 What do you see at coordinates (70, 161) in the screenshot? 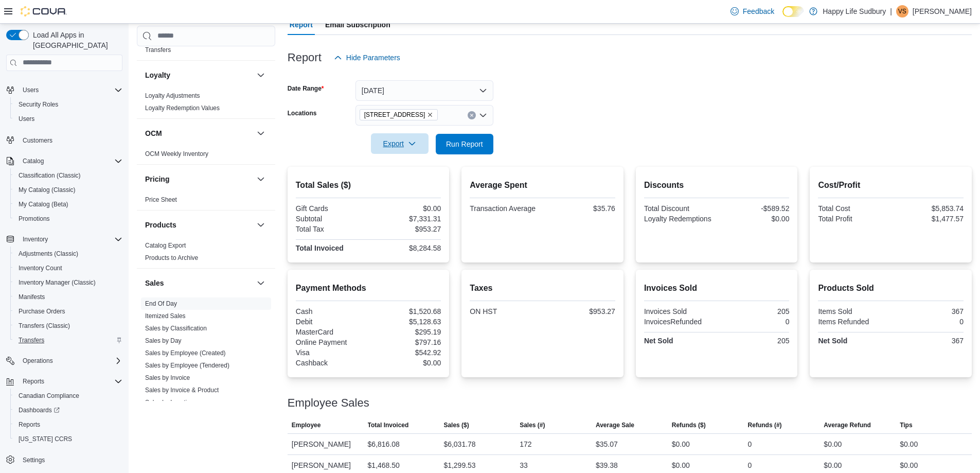
I see `span: Catalog` at bounding box center [70, 161].